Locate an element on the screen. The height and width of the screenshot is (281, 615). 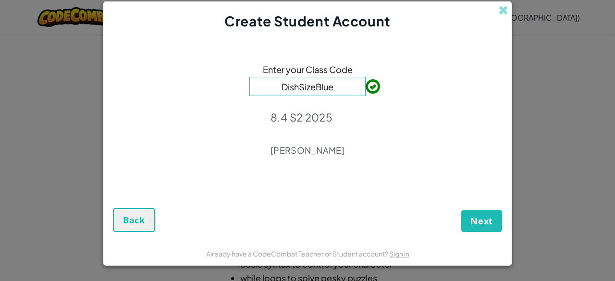
p: 8.4 S2 2025 is located at coordinates (307, 117).